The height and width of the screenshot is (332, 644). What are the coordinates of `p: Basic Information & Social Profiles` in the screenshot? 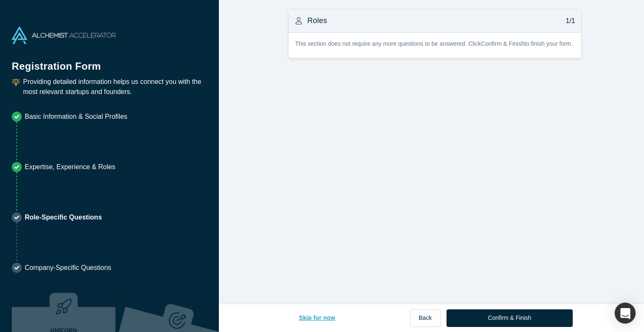 It's located at (76, 116).